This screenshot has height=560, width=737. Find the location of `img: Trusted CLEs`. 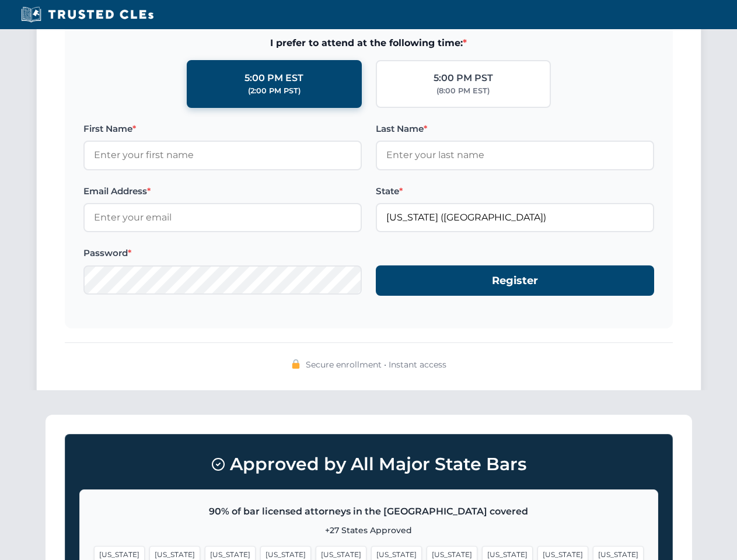

img: Trusted CLEs is located at coordinates (87, 14).